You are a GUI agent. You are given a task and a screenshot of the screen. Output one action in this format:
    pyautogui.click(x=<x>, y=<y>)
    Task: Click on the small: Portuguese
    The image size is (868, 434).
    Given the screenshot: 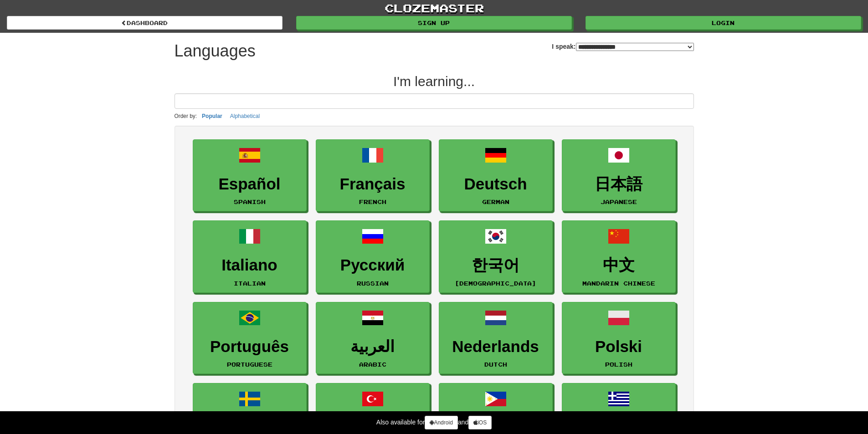 What is the action you would take?
    pyautogui.click(x=249, y=364)
    